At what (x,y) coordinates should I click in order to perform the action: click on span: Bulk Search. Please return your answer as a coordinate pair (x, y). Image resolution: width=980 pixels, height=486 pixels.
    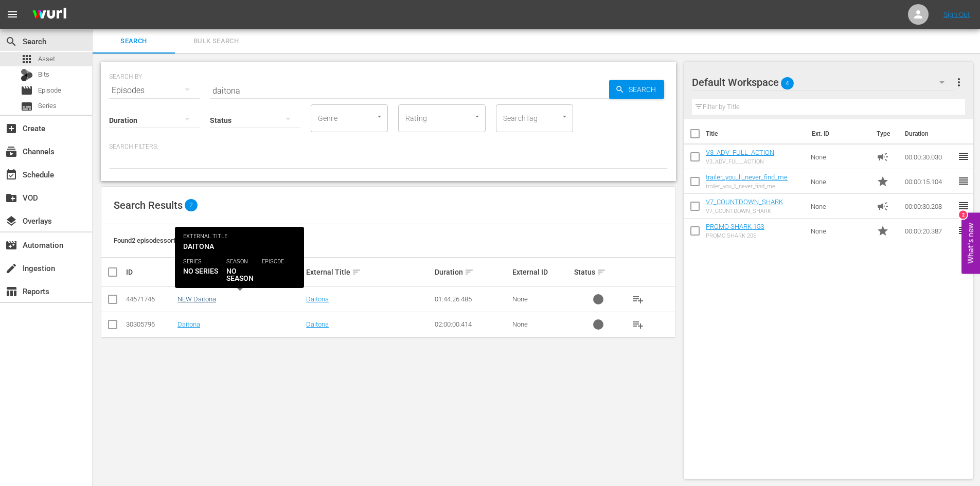
    Looking at the image, I should click on (216, 41).